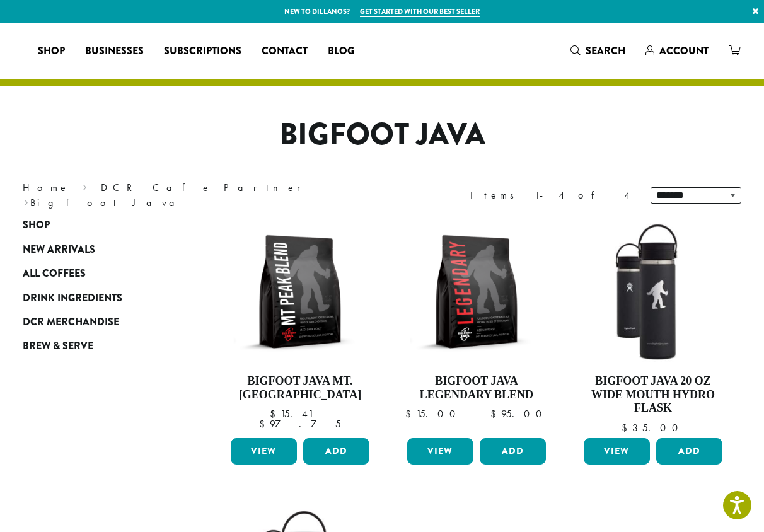 The image size is (764, 532). I want to click on span: Businesses, so click(114, 51).